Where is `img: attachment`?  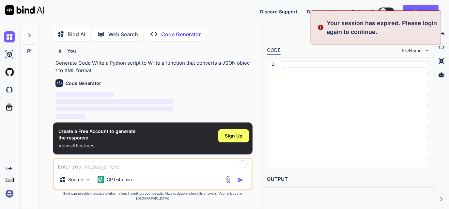
img: attachment is located at coordinates (228, 179).